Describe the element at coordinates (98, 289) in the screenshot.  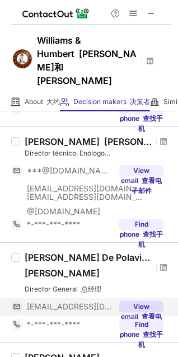
I see `div: Director General` at that location.